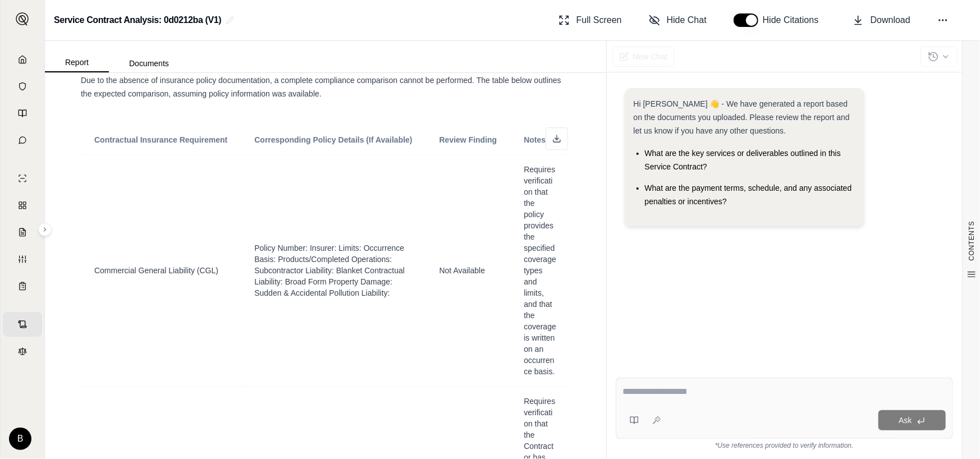  What do you see at coordinates (21, 439) in the screenshot?
I see `div: B` at bounding box center [21, 439].